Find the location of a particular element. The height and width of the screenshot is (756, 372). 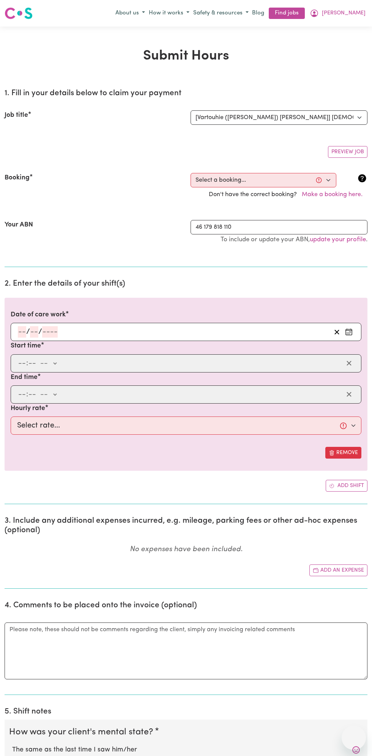

legend: How was your client's mental state? is located at coordinates (82, 733).